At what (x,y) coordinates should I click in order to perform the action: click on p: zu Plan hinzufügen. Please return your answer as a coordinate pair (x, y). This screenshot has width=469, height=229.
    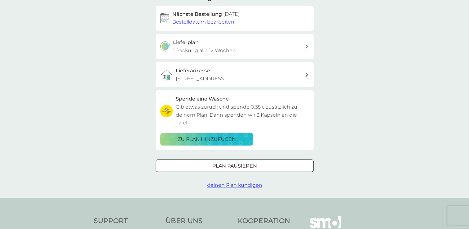
    Looking at the image, I should click on (207, 139).